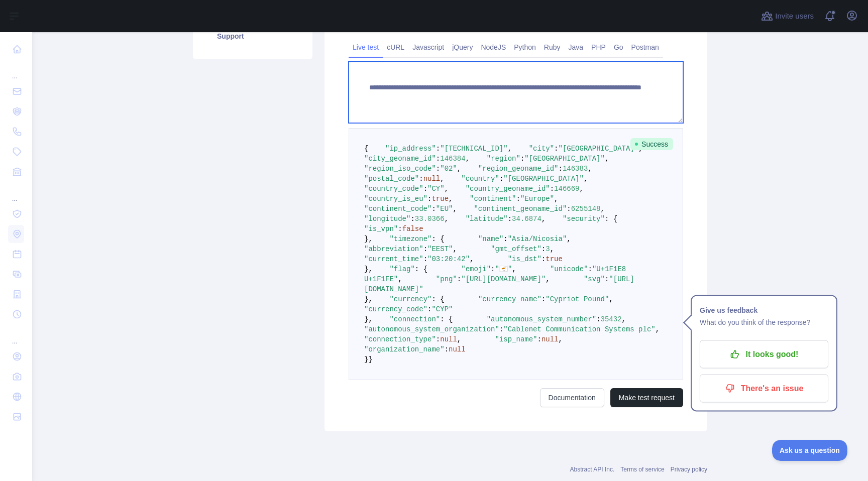 This screenshot has width=868, height=481. Describe the element at coordinates (428, 47) in the screenshot. I see `a: Javascript` at that location.